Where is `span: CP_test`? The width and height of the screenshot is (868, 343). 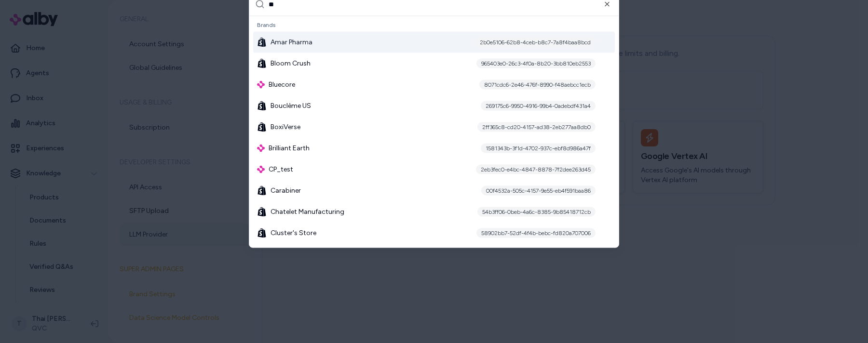 span: CP_test is located at coordinates (280, 169).